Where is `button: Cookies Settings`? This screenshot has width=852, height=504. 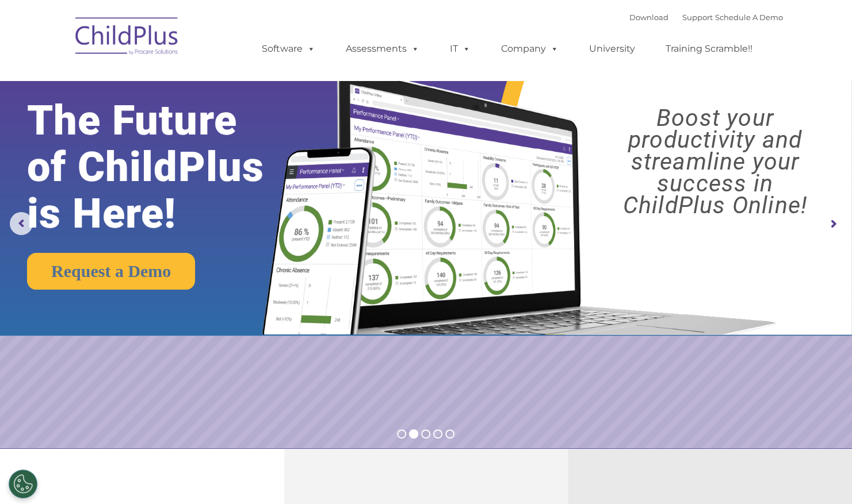 button: Cookies Settings is located at coordinates (23, 484).